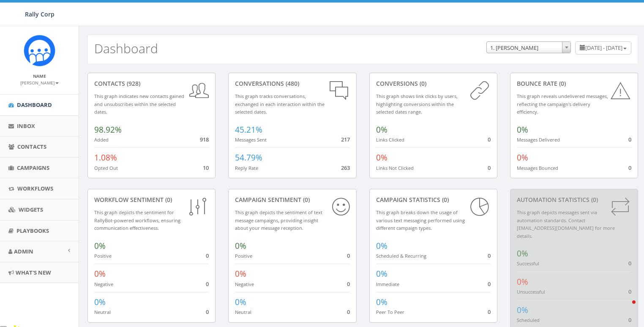  Describe the element at coordinates (248, 158) in the screenshot. I see `span: 54.79%` at that location.